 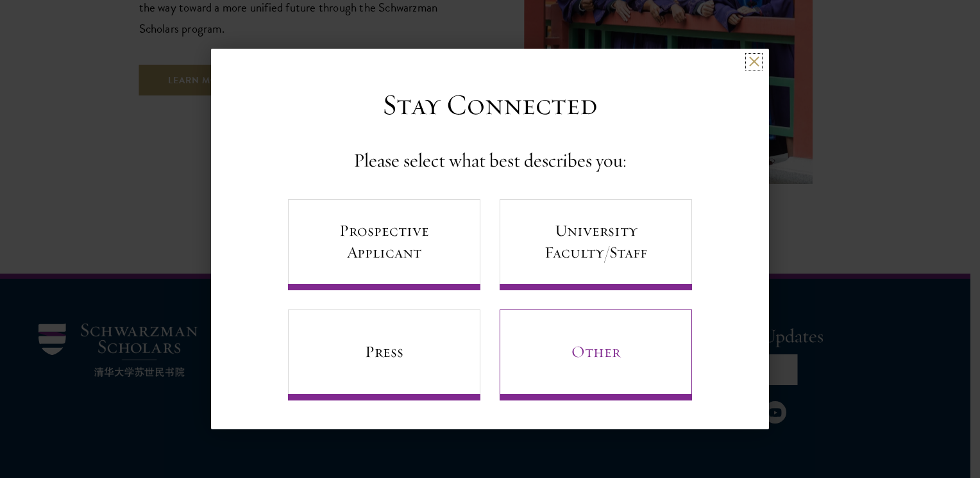 What do you see at coordinates (384, 355) in the screenshot?
I see `a: Press` at bounding box center [384, 355].